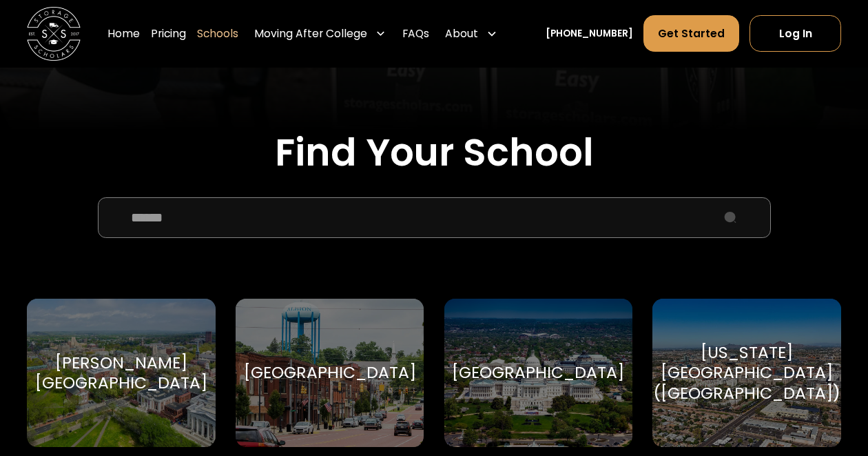 This screenshot has height=456, width=868. What do you see at coordinates (416, 33) in the screenshot?
I see `a: FAQs` at bounding box center [416, 33].